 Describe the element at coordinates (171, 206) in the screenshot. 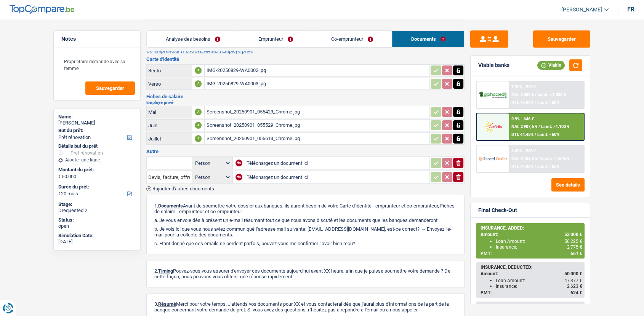

I see `span: Documents` at that location.